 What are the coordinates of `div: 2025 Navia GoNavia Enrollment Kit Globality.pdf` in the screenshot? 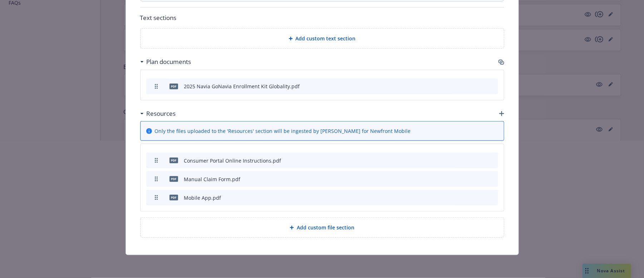 It's located at (242, 86).